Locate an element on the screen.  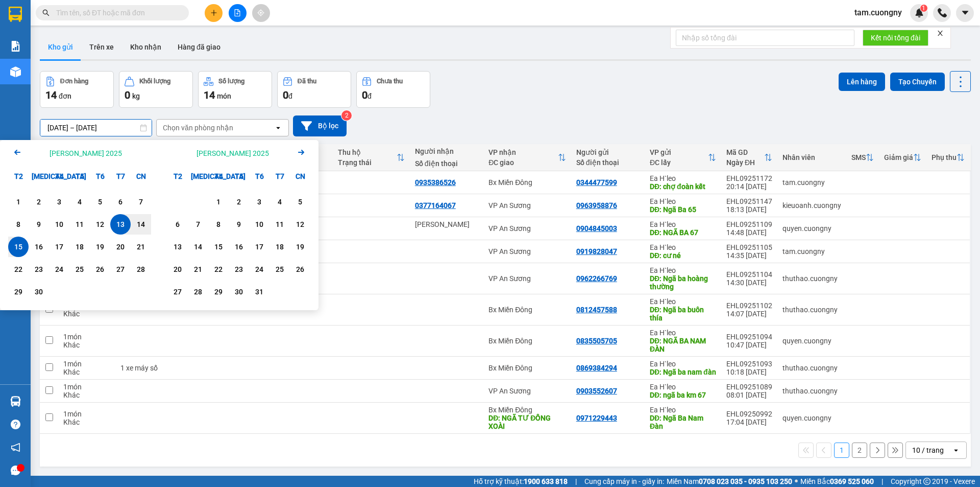
div: Choose Thứ Bảy, tháng 09 20 2025. It's available. is located at coordinates (121, 247).